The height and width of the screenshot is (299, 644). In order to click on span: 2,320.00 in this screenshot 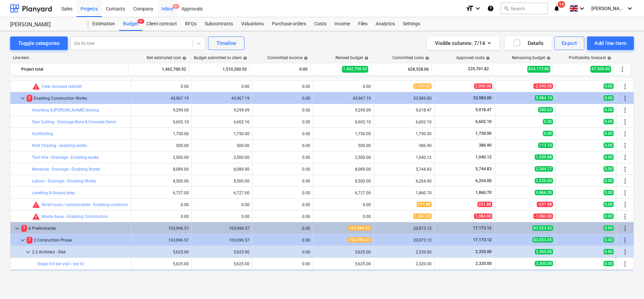, I will do `click(484, 252)`.